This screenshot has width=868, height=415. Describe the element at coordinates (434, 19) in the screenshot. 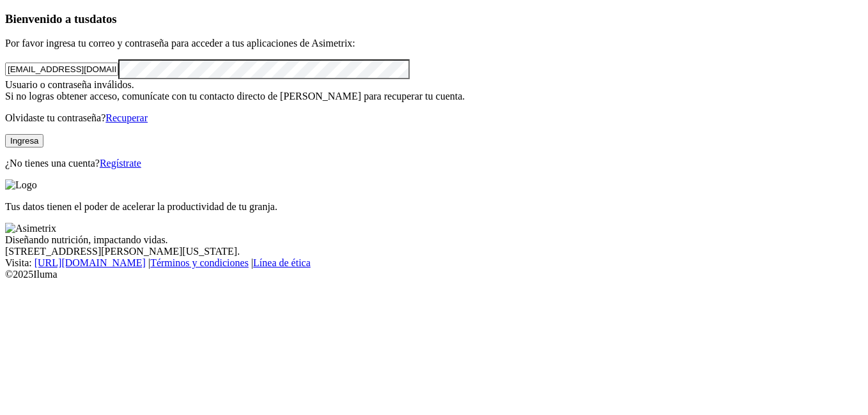

I see `h3: Bienvenido a tus` at that location.